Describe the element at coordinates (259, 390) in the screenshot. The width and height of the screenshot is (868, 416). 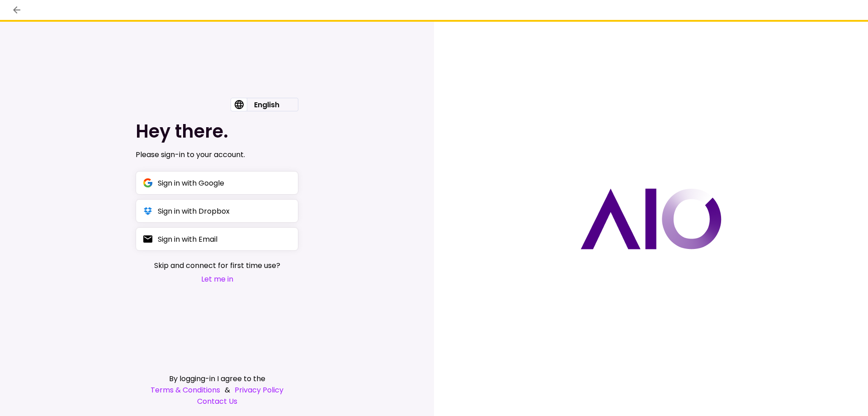
I see `a: Privacy Policy` at that location.